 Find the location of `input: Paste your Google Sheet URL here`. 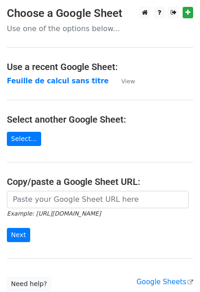

input: Paste your Google Sheet URL here is located at coordinates (97, 199).